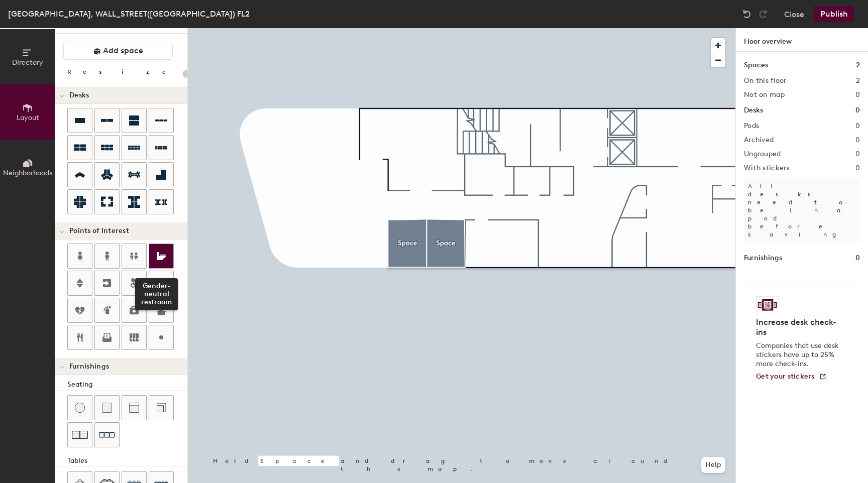 The width and height of the screenshot is (868, 483). Describe the element at coordinates (161, 408) in the screenshot. I see `img: Couch (corner)` at that location.